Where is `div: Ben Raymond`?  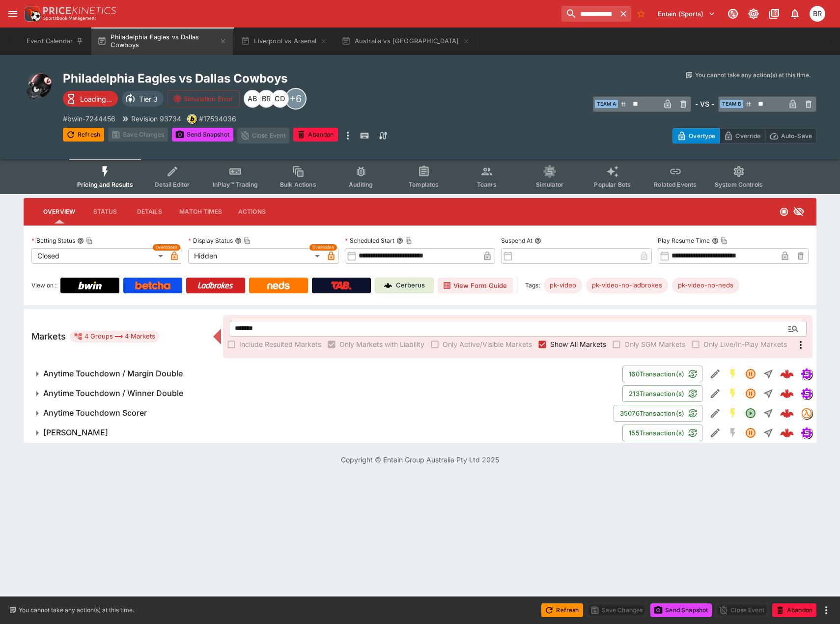 div: Ben Raymond is located at coordinates (817, 13).